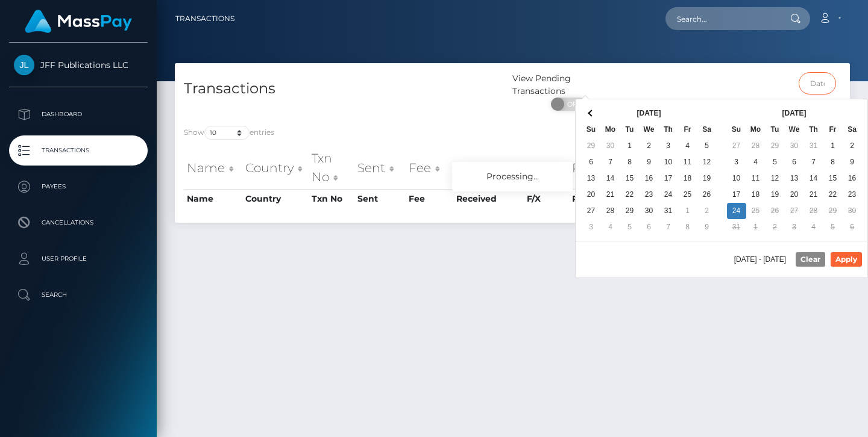  What do you see at coordinates (649, 129) in the screenshot?
I see `th: We` at bounding box center [649, 129].